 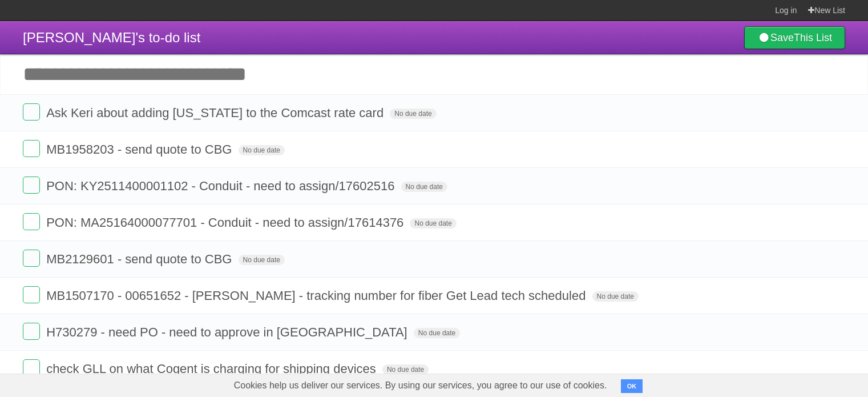 I want to click on span: MB1958203 - send quote to CBG, so click(x=140, y=149).